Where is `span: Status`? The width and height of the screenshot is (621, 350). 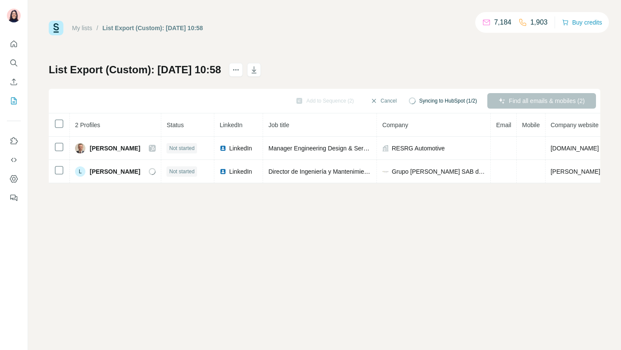 span: Status is located at coordinates (175, 125).